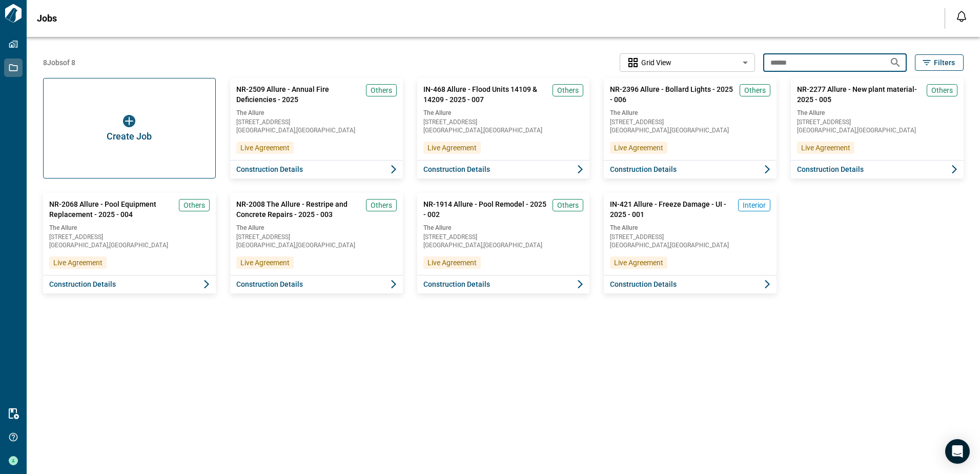 Image resolution: width=980 pixels, height=474 pixels. Describe the element at coordinates (59, 62) in the screenshot. I see `span: 8 Jobs of 8` at that location.